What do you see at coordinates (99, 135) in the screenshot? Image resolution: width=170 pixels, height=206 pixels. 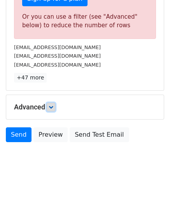 I see `a: Send Test Email` at bounding box center [99, 135].